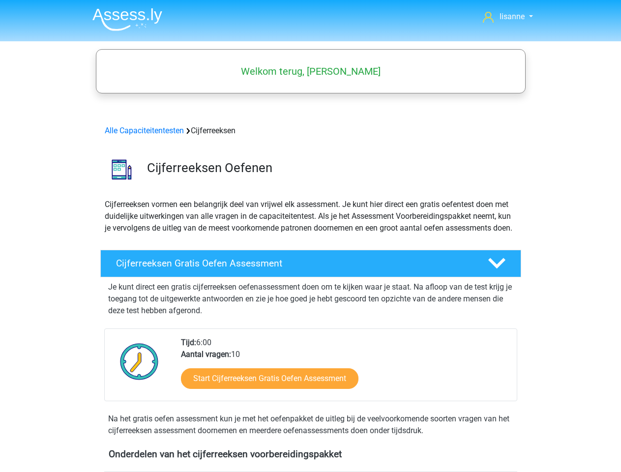 Image resolution: width=621 pixels, height=472 pixels. I want to click on a: Start Cijferreeksen Gratis Oefen Assessment, so click(269, 378).